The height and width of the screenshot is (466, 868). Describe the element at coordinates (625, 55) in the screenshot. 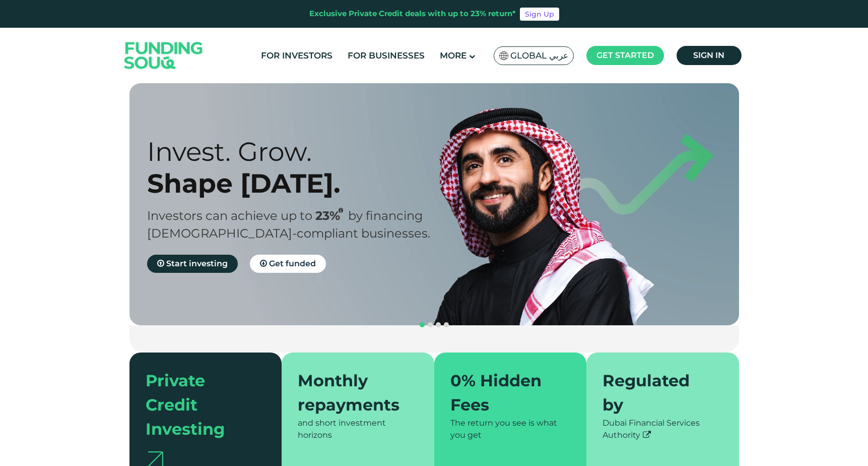

I see `span: Get started` at that location.